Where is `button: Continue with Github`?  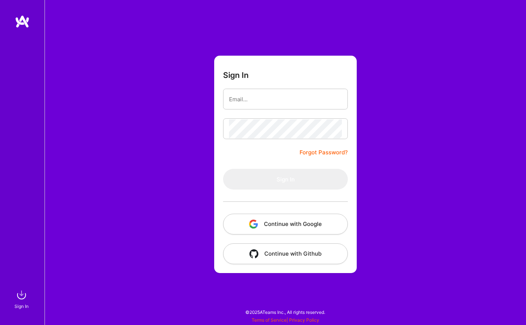 button: Continue with Github is located at coordinates (285, 254).